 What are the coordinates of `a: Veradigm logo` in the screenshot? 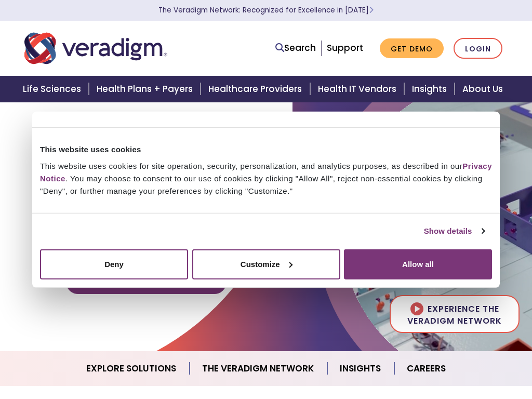 It's located at (96, 49).